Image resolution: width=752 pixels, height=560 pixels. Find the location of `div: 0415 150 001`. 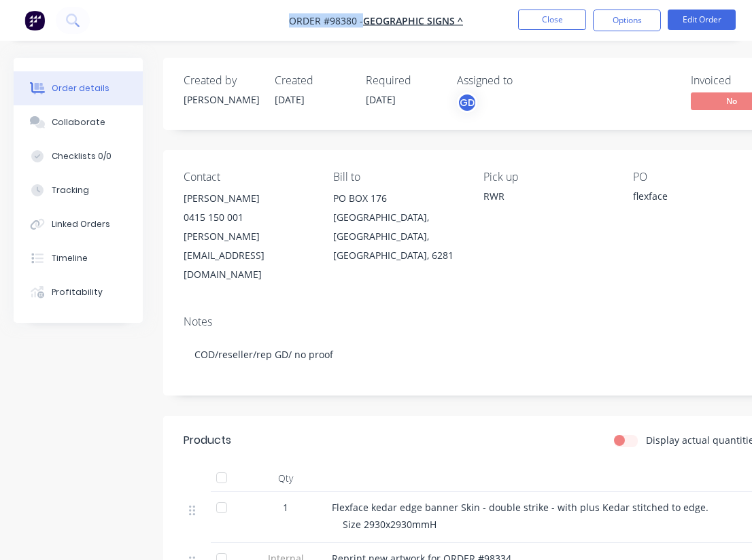

div: 0415 150 001 is located at coordinates (247, 217).